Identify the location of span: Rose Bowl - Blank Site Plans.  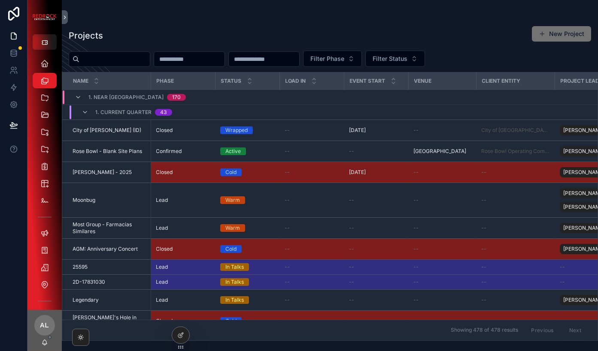
(107, 152).